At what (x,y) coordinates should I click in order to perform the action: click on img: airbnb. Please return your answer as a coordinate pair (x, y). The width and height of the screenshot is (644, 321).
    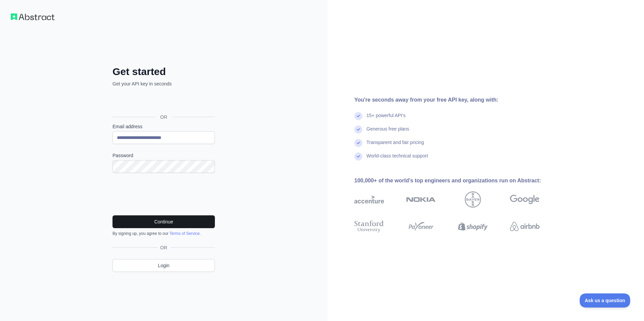
    Looking at the image, I should click on (525, 227).